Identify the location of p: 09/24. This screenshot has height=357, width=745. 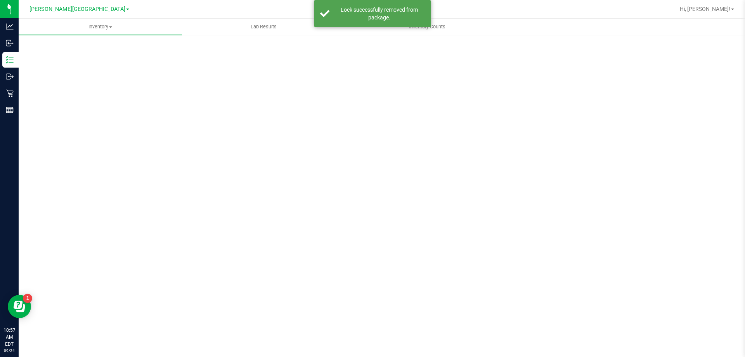
(9, 350).